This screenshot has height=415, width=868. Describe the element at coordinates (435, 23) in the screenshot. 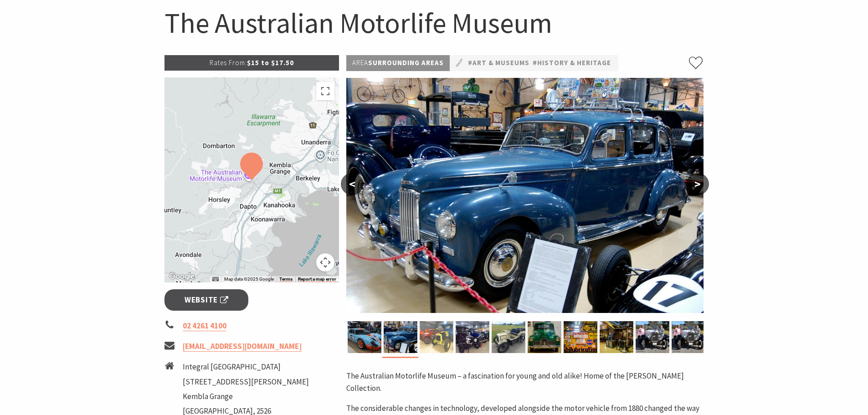

I see `h1: The Australian Motorlife Museum` at that location.